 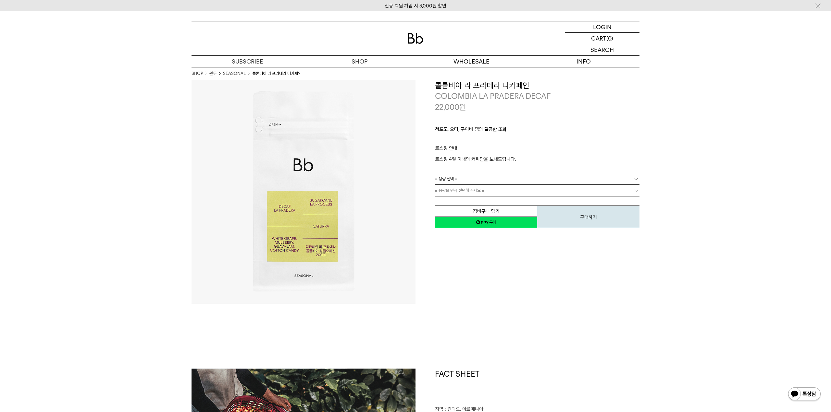 I want to click on a: SEASONAL, so click(x=234, y=74).